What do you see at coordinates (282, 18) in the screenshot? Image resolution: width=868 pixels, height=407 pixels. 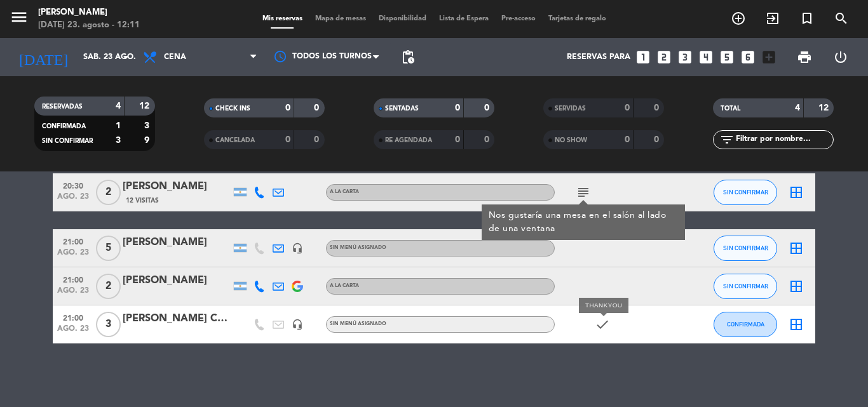 I see `span: Mis reservas` at bounding box center [282, 18].